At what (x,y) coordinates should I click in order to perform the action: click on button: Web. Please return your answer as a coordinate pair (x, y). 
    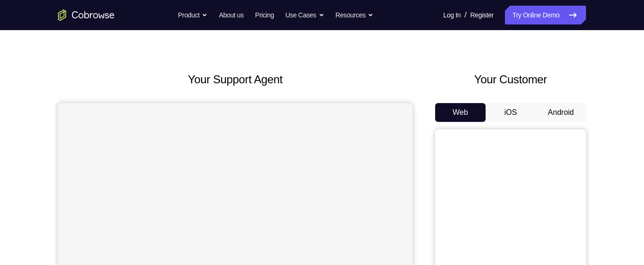
    Looking at the image, I should click on (460, 112).